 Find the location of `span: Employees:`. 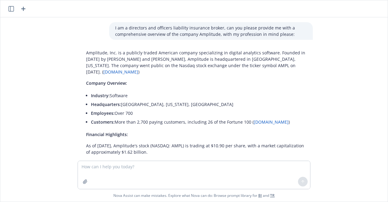

span: Employees: is located at coordinates (103, 113).